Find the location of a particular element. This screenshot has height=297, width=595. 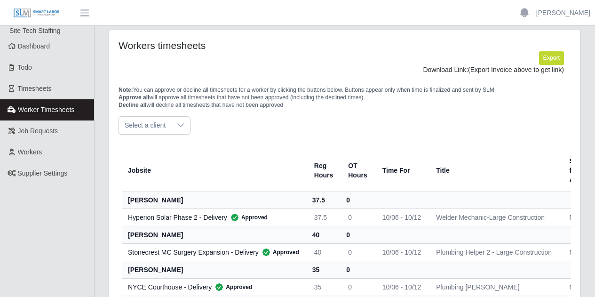

span: Dashboard is located at coordinates (34, 46).